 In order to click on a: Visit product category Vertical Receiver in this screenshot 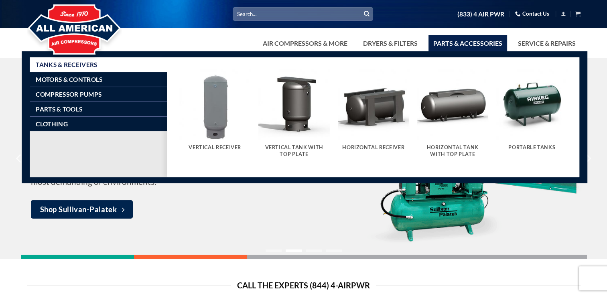, I will do `click(215, 114)`.